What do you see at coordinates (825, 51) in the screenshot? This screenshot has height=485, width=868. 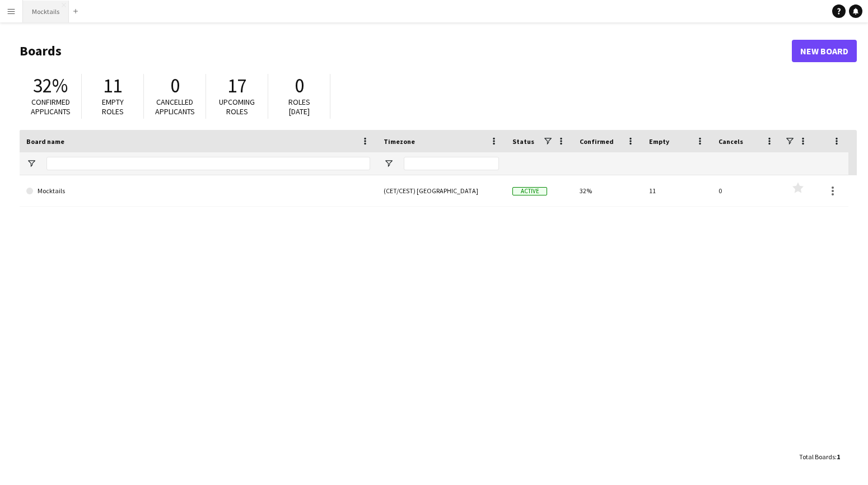 I see `a: New Board` at bounding box center [825, 51].